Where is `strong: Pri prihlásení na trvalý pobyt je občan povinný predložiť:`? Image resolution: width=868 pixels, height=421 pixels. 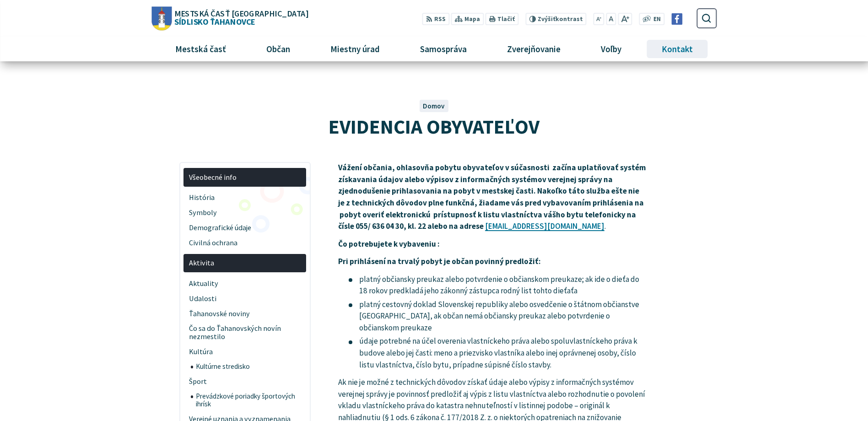 strong: Pri prihlásení na trvalý pobyt je občan povinný predložiť: is located at coordinates (439, 261).